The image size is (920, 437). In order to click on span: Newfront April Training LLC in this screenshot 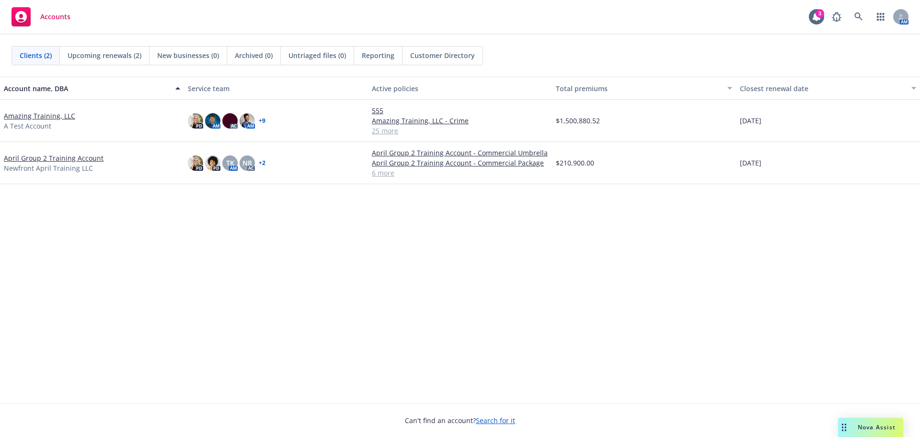, I will do `click(48, 168)`.